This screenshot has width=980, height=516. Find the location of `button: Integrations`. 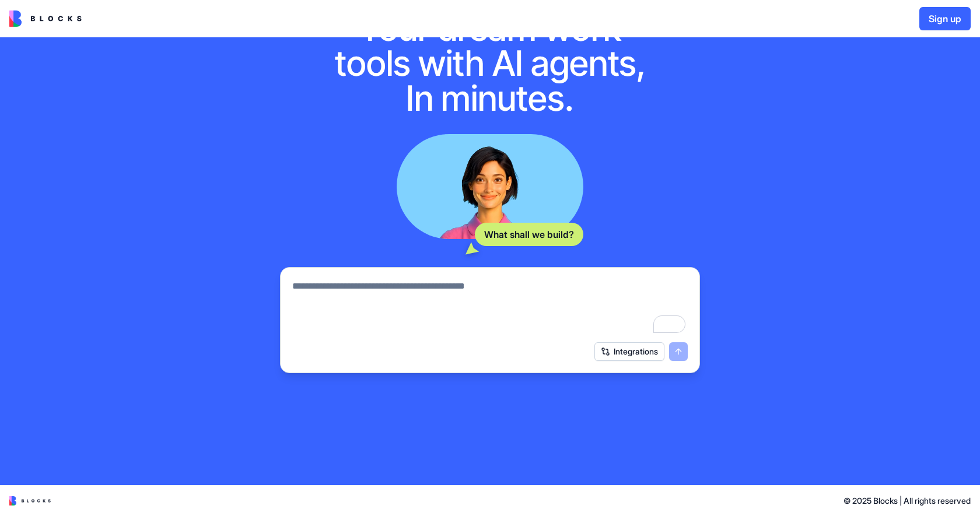

button: Integrations is located at coordinates (629, 352).